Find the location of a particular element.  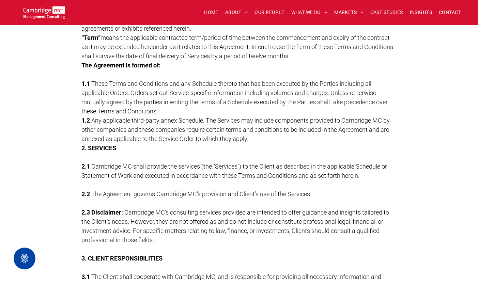

strong: 3.1 is located at coordinates (85, 276).